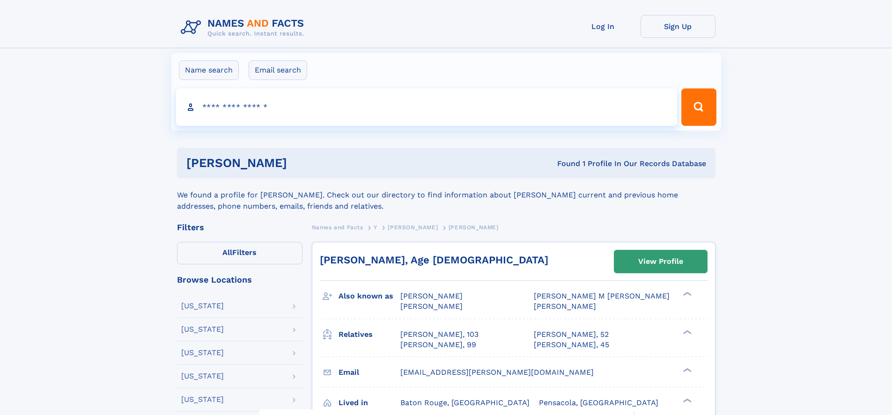 The image size is (892, 415). What do you see at coordinates (338, 227) in the screenshot?
I see `a: Names and Facts` at bounding box center [338, 227].